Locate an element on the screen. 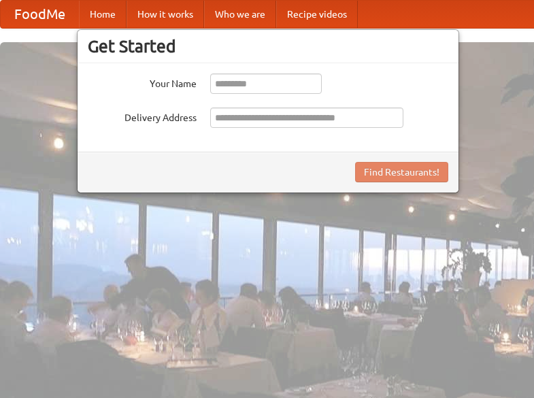  label: Your Name is located at coordinates (142, 82).